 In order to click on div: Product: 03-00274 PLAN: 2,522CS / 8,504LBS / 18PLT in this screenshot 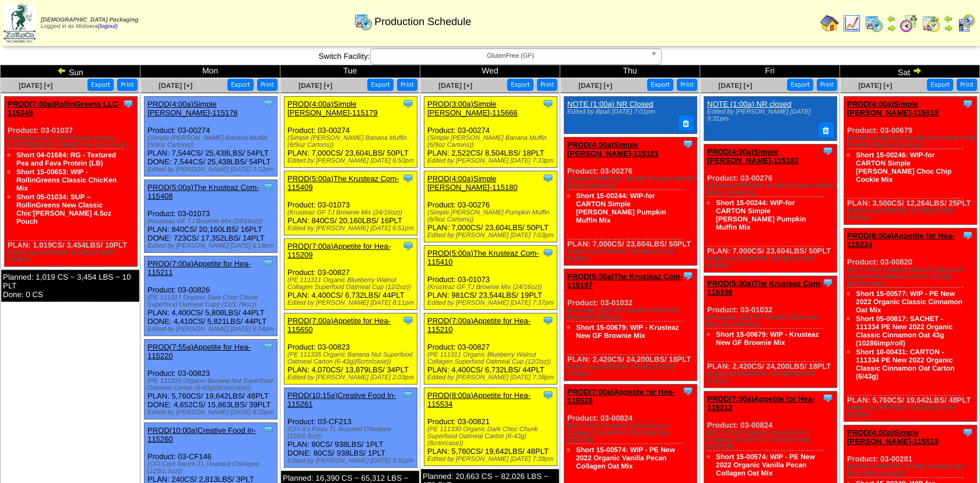, I will do `click(491, 132)`.